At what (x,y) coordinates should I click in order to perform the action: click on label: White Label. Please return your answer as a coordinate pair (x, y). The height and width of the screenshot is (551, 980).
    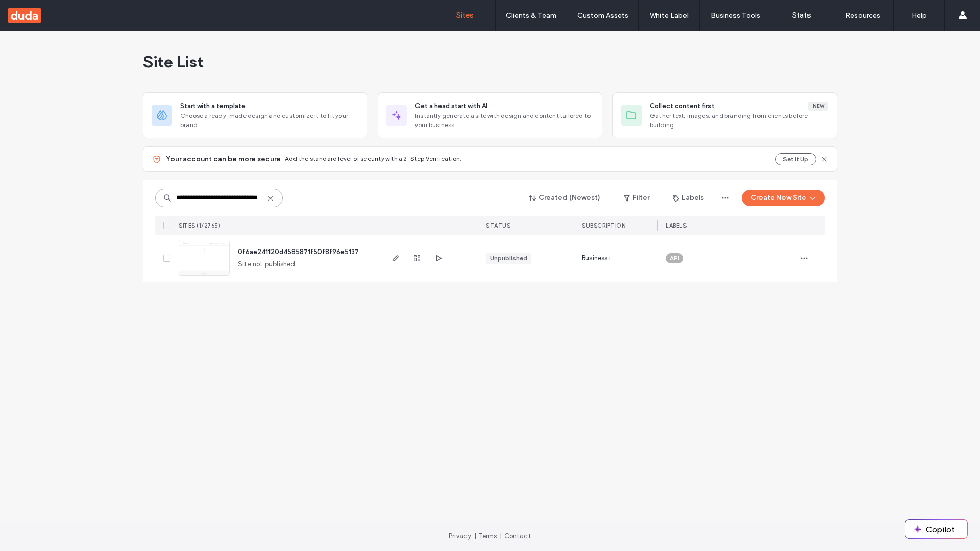
    Looking at the image, I should click on (670, 15).